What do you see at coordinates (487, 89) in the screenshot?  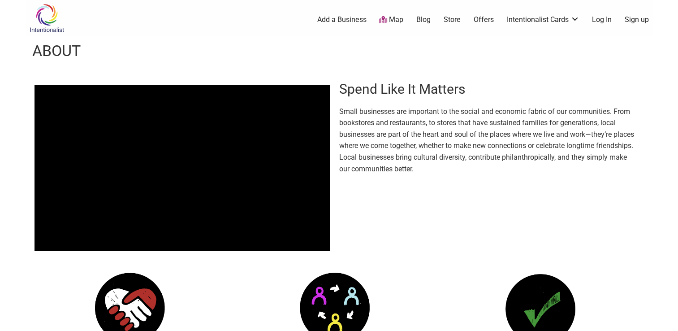 I see `h2: Spend Like It Matters` at bounding box center [487, 89].